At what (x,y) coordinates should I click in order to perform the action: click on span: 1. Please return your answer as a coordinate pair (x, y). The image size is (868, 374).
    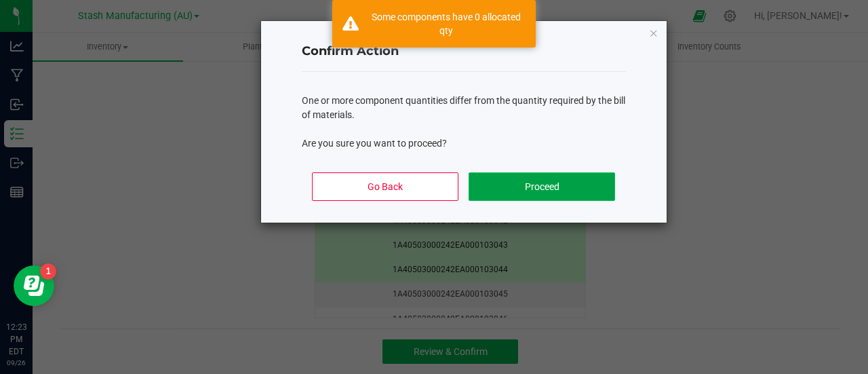
    Looking at the image, I should click on (8, 8).